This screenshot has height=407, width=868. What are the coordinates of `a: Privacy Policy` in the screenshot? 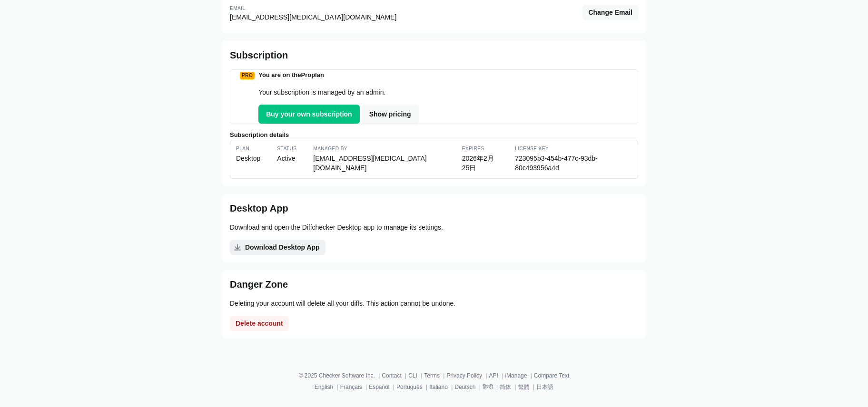 It's located at (464, 376).